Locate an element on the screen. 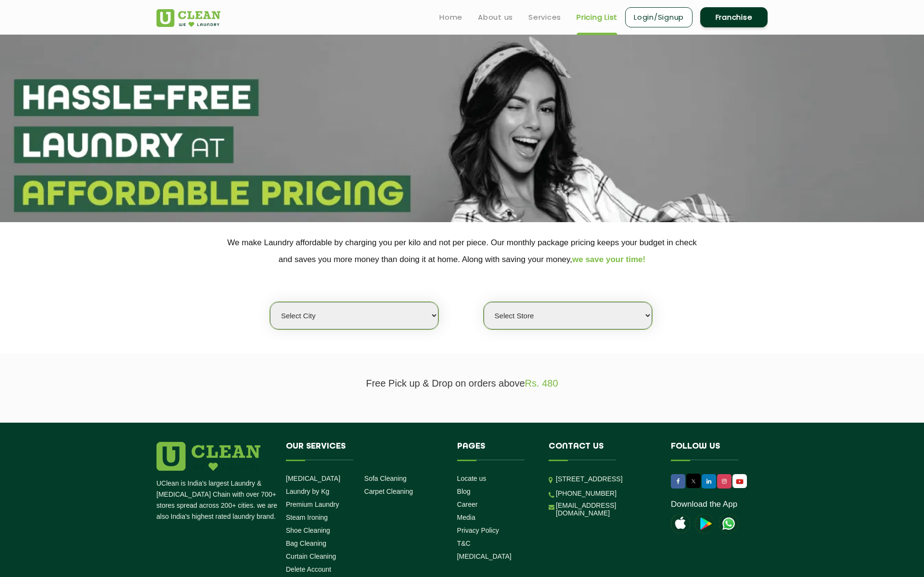 This screenshot has height=577, width=924. a: Bag Cleaning is located at coordinates (306, 543).